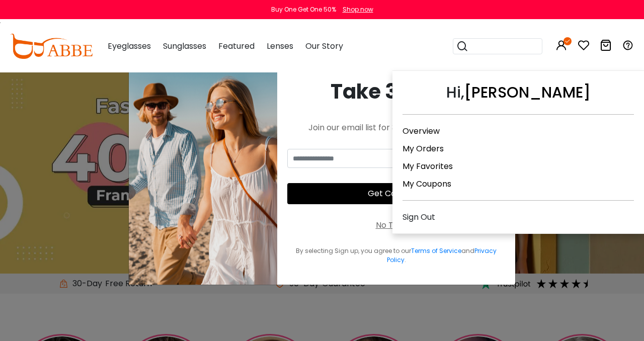 This screenshot has width=644, height=341. Describe the element at coordinates (518, 217) in the screenshot. I see `div: Sign Out` at that location.